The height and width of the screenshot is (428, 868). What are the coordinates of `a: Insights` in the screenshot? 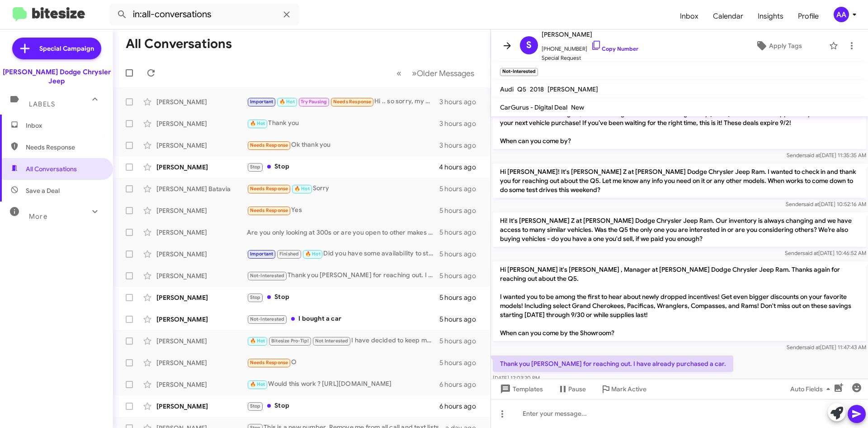 It's located at (771, 17).